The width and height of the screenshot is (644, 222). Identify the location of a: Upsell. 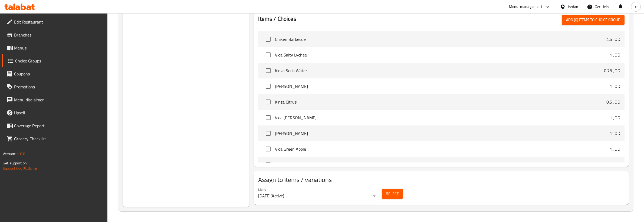
(55, 113).